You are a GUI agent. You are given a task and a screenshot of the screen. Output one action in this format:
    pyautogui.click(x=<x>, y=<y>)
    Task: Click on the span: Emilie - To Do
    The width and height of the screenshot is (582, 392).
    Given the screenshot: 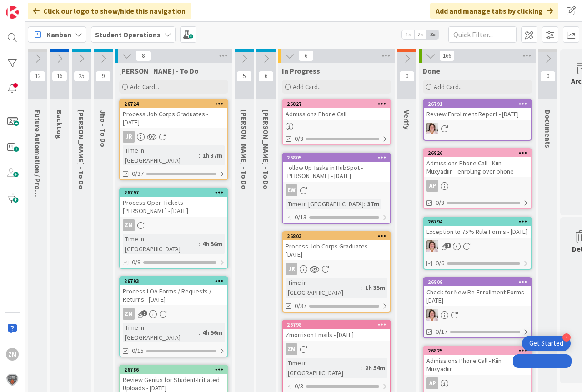 What is the action you would take?
    pyautogui.click(x=81, y=149)
    